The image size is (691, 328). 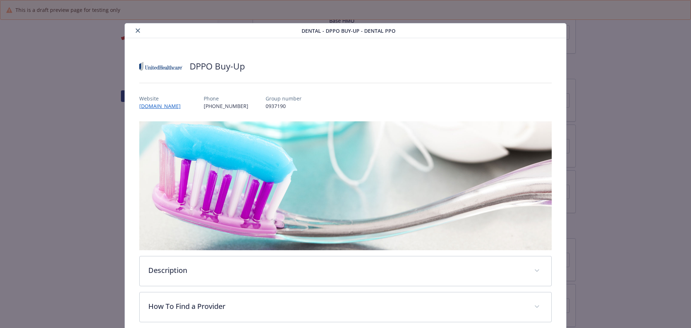 I want to click on p: 0937190, so click(x=284, y=106).